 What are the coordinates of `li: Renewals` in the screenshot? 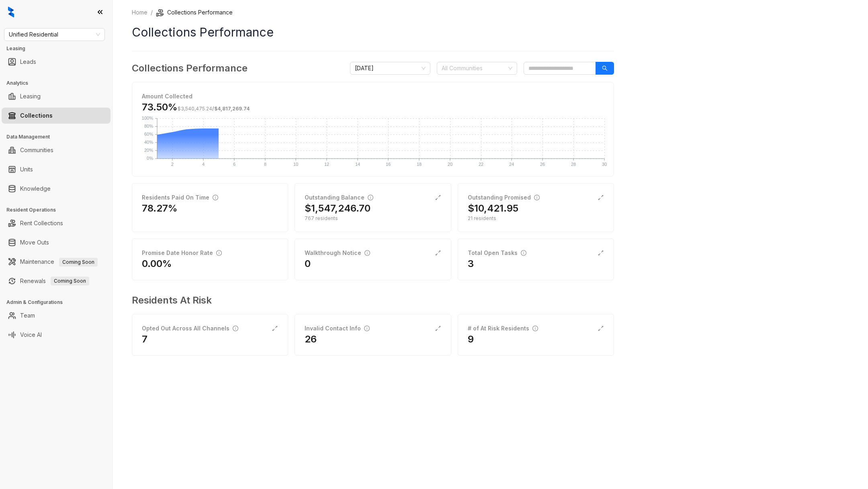 It's located at (56, 281).